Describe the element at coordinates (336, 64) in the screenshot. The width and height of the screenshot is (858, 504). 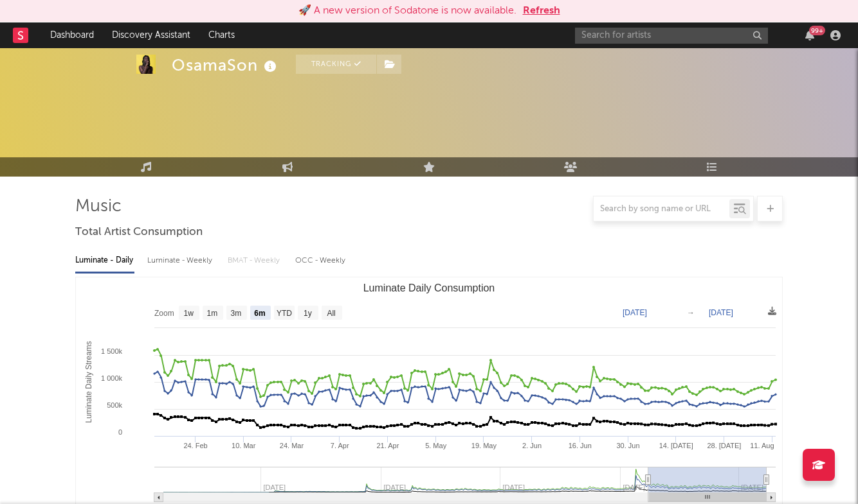
I see `button: Tracking` at that location.